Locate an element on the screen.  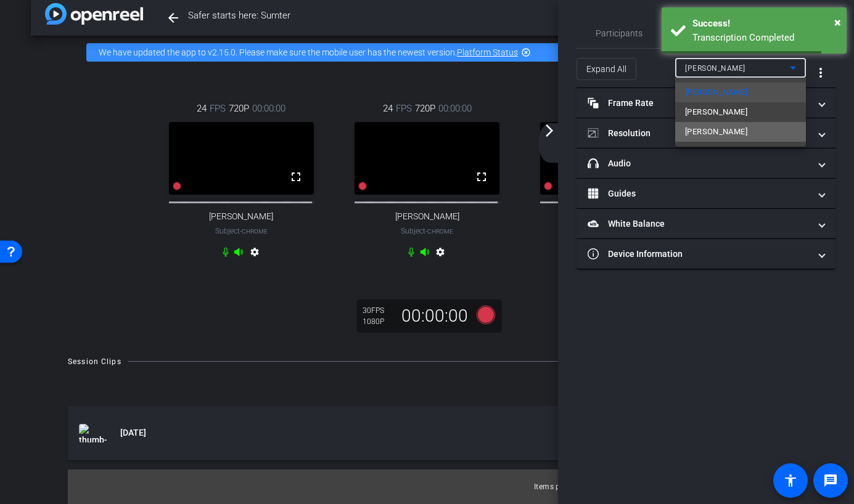
div: Transcription Completed is located at coordinates (764, 38).